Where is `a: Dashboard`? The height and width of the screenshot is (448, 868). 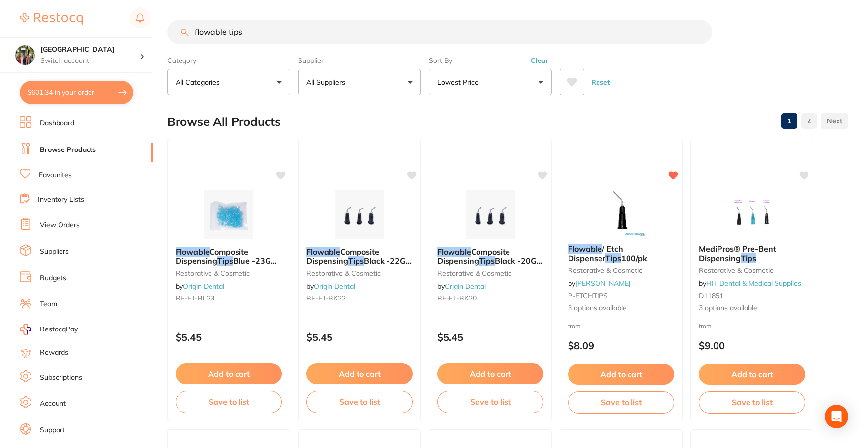
a: Dashboard is located at coordinates (57, 123).